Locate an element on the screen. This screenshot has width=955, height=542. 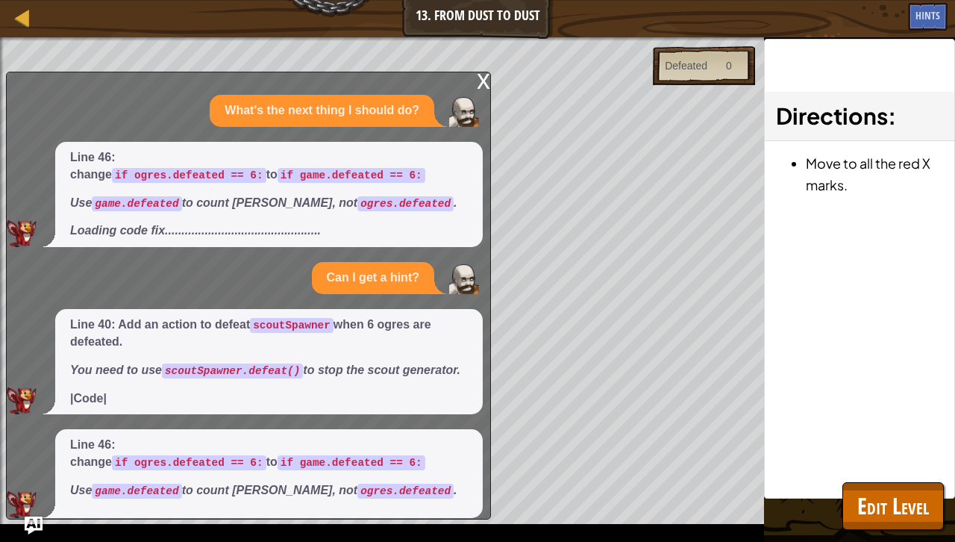
div: Defeated is located at coordinates (686, 66).